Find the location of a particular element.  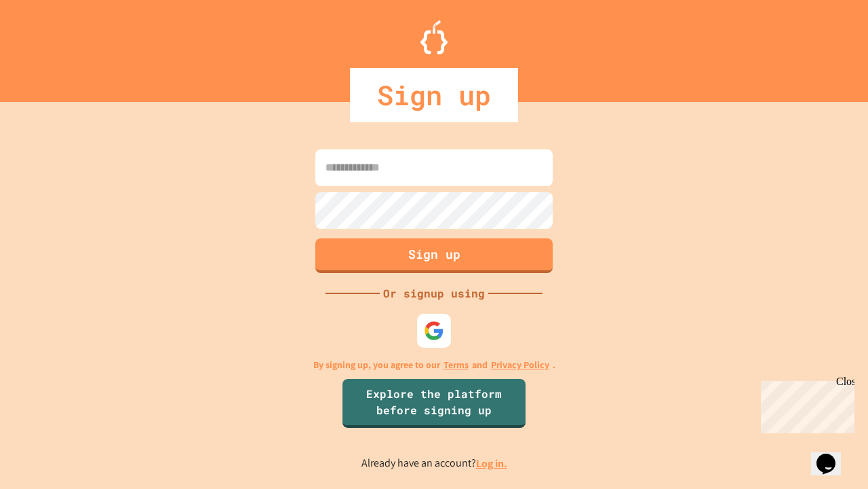

a: Terms is located at coordinates (456, 364).